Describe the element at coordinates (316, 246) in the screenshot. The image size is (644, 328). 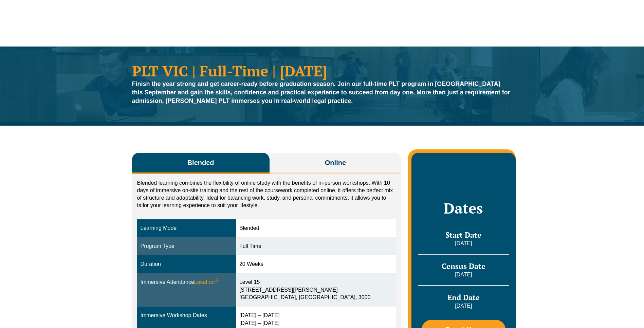
I see `div: Full Time` at that location.